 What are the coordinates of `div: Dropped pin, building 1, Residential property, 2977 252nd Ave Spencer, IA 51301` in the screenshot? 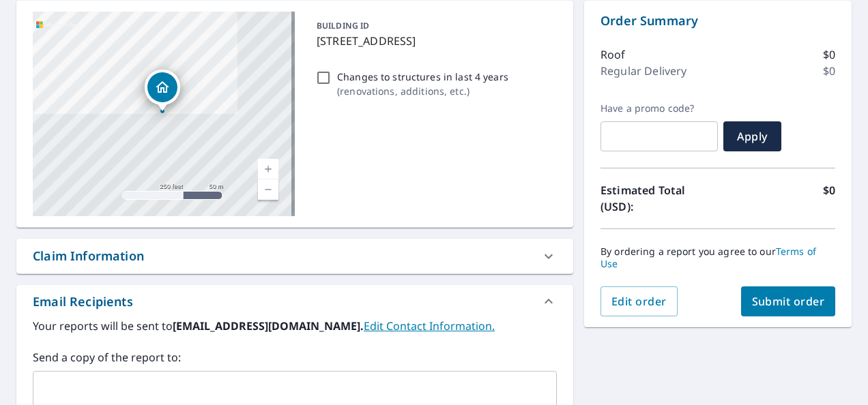 It's located at (162, 90).